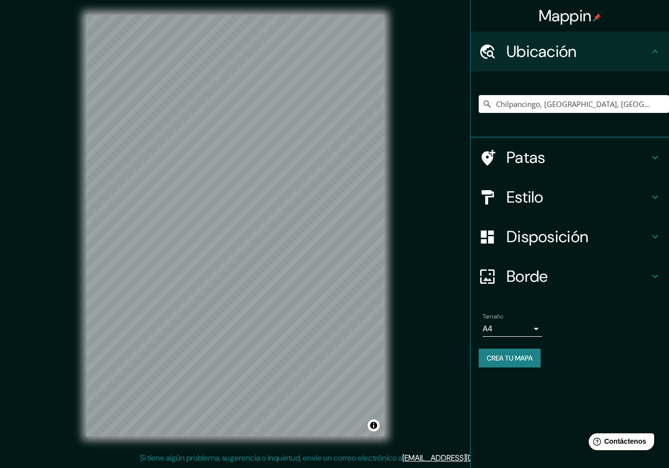  I want to click on div: Patas, so click(570, 157).